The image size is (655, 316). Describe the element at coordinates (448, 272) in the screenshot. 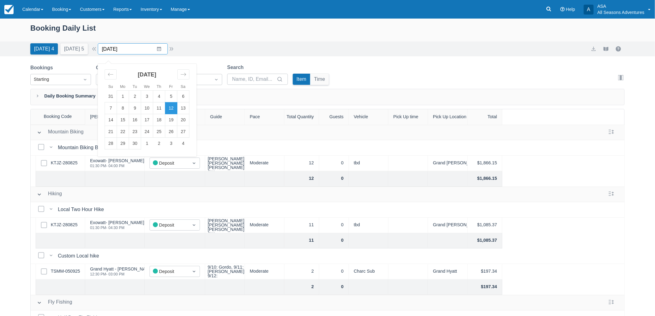

I see `div: Grand Hyatt` at that location.